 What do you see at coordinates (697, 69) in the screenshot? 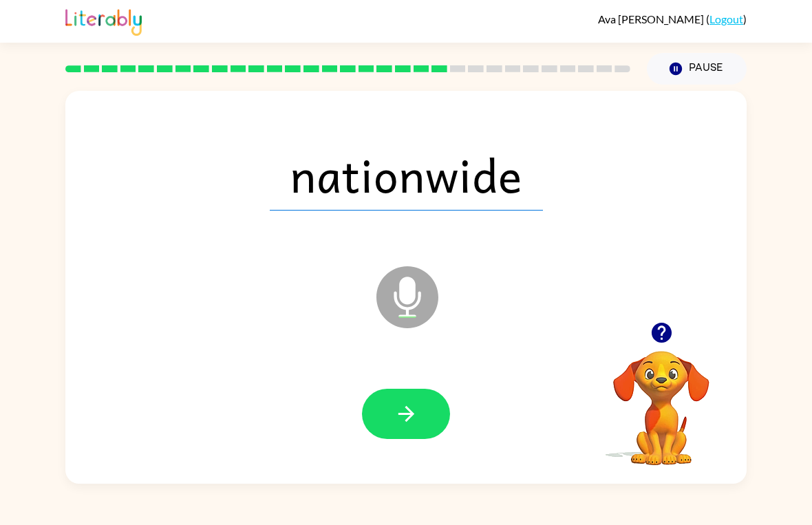
I see `button: Pause` at bounding box center [697, 69].